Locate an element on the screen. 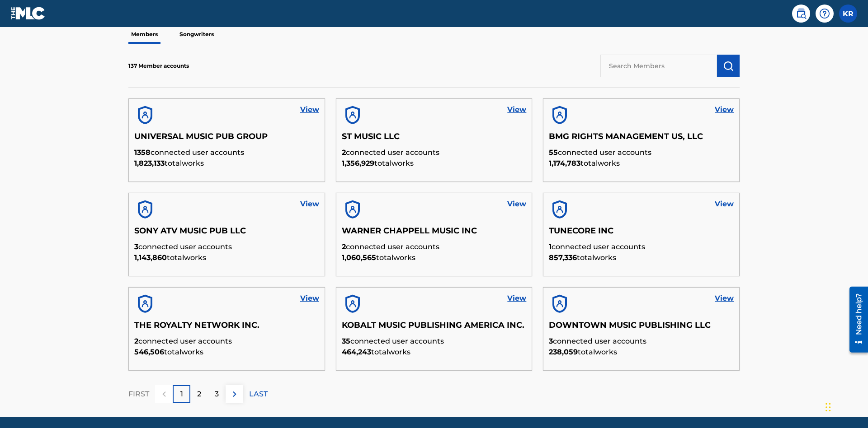 Image resolution: width=868 pixels, height=428 pixels. img: help is located at coordinates (824, 14).